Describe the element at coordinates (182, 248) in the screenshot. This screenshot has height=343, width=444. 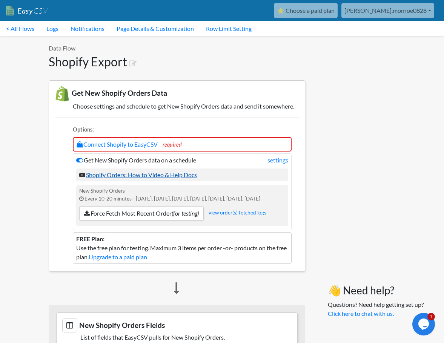
I see `li: Use the free plan for testing. Maximum 3 items per order -or- products on the free plan.` at that location.